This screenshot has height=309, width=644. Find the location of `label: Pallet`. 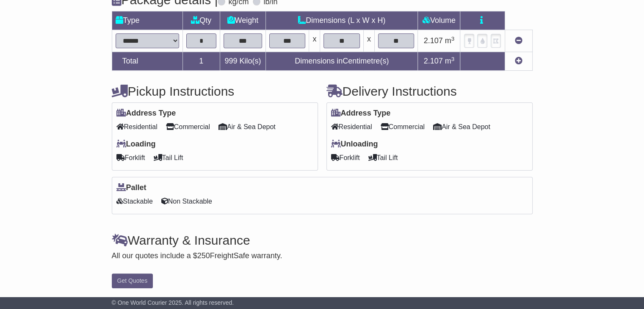

label: Pallet is located at coordinates (131, 188).